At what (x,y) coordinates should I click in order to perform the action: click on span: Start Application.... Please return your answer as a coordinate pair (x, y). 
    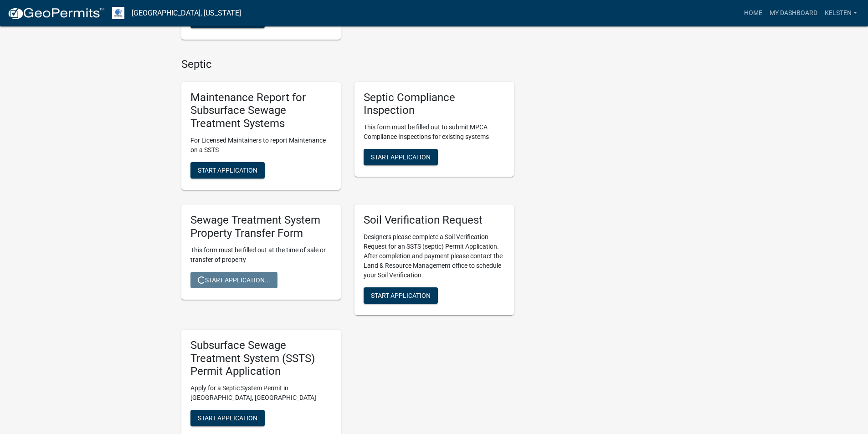
    Looking at the image, I should click on (234, 279).